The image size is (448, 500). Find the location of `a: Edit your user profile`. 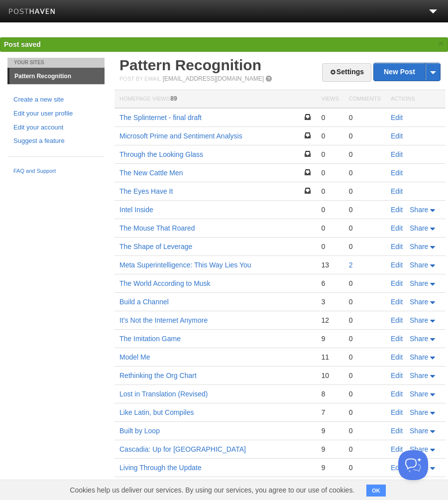

a: Edit your user profile is located at coordinates (56, 114).